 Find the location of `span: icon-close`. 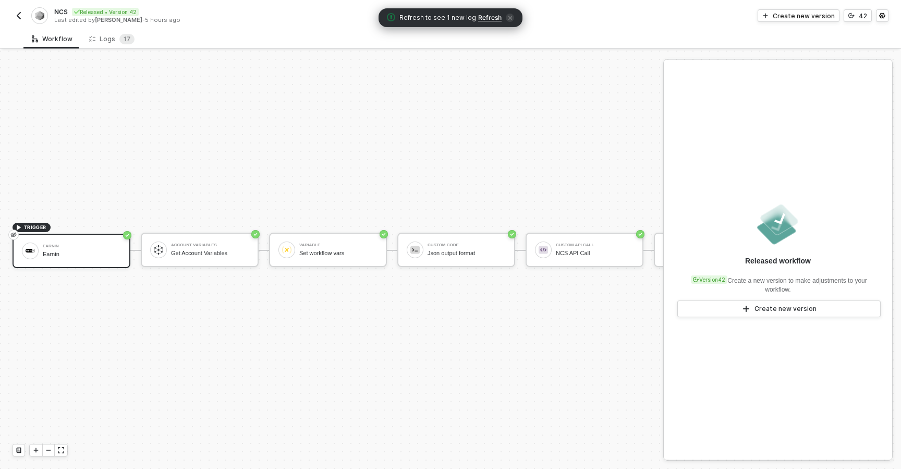

span: icon-close is located at coordinates (510, 18).